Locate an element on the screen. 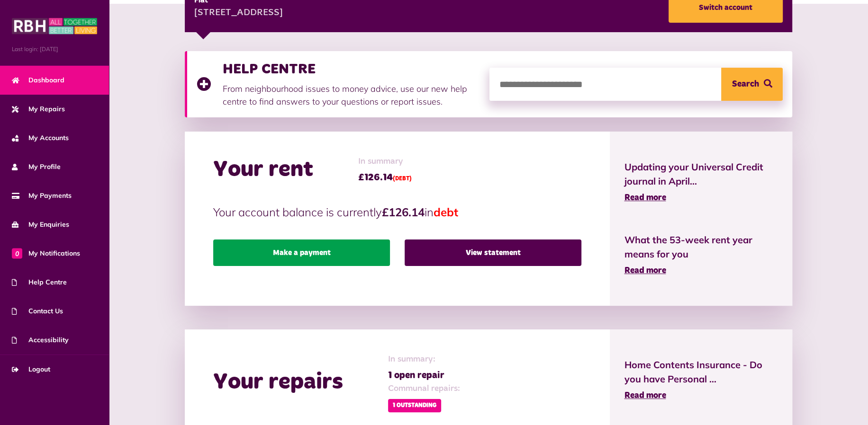  span: Logout is located at coordinates (31, 369).